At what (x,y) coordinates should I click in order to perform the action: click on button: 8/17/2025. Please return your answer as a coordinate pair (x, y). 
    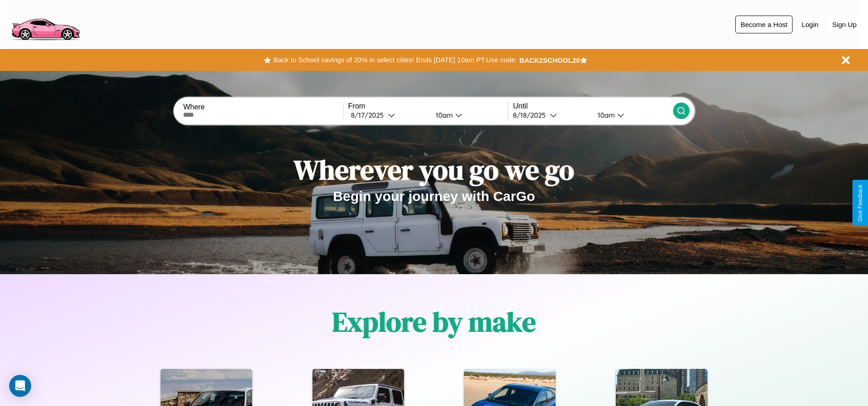
    Looking at the image, I should click on (388, 115).